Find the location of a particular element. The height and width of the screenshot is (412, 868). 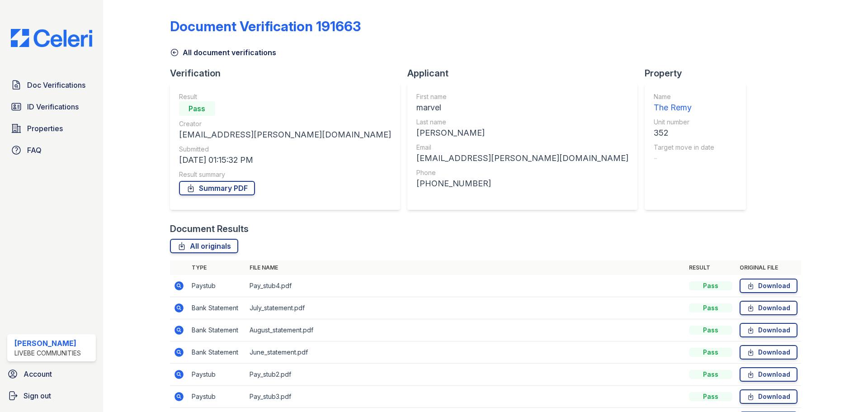

span: ID Verifications is located at coordinates (53, 107).